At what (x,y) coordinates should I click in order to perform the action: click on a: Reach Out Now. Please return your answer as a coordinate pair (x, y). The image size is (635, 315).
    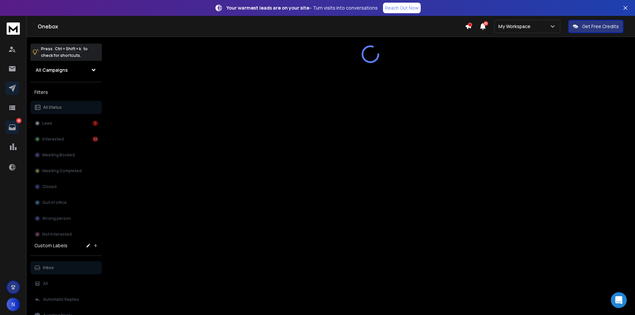
    Looking at the image, I should click on (402, 8).